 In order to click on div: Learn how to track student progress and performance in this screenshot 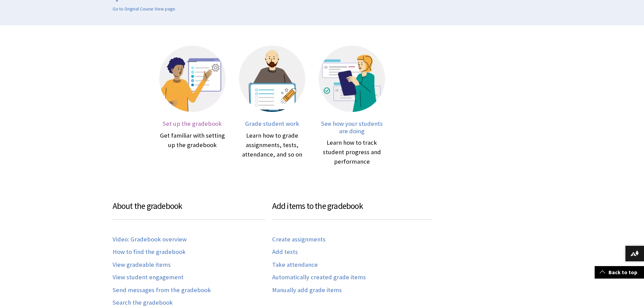, I will do `click(352, 152)`.